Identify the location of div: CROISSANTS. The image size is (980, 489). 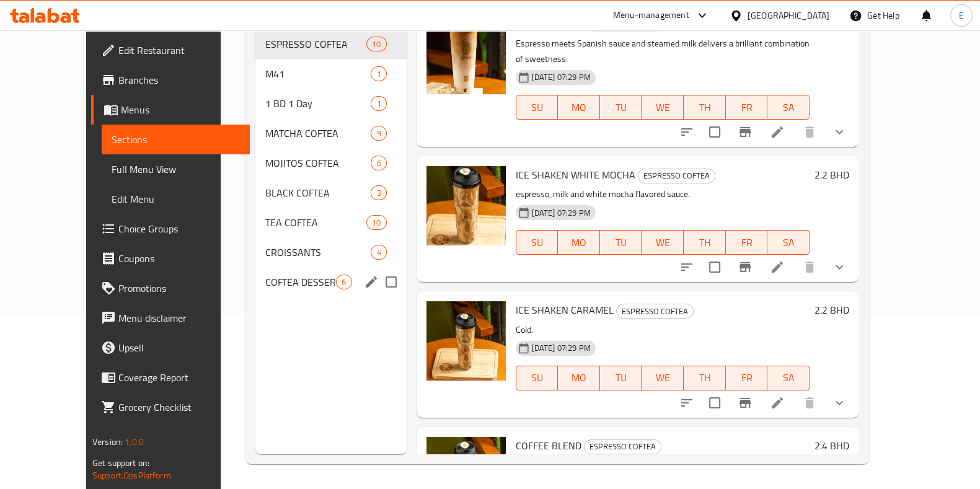
(318, 252).